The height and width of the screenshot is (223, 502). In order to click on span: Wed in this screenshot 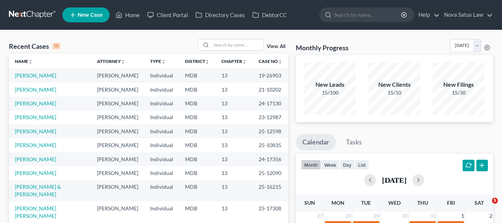, I will do `click(394, 202)`.